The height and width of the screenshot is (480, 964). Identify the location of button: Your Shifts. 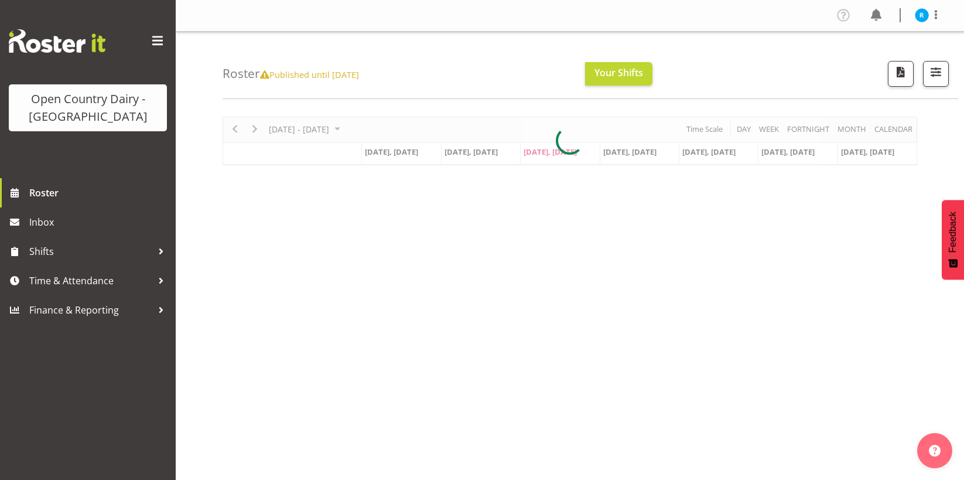
(618, 74).